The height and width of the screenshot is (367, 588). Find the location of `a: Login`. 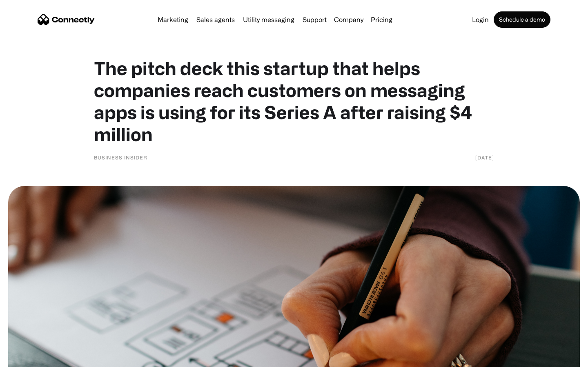

a: Login is located at coordinates (480, 20).